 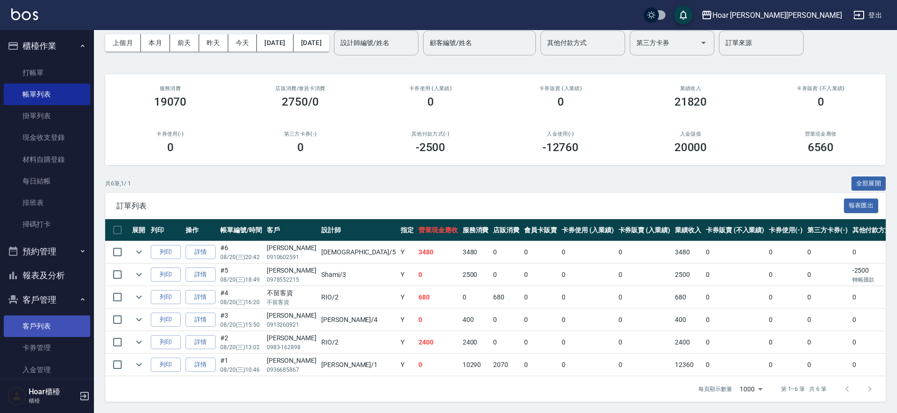 I want to click on h2: 卡券使用(-), so click(x=170, y=134).